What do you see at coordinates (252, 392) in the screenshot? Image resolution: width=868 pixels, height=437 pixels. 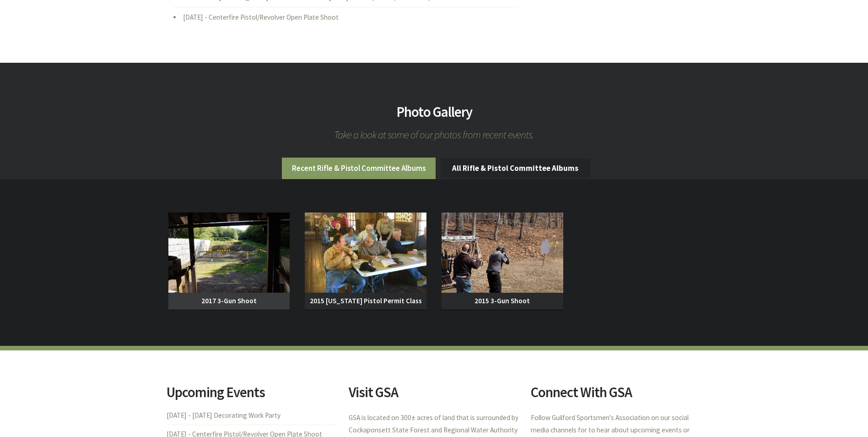 I see `h2: Upcoming Events` at bounding box center [252, 392].